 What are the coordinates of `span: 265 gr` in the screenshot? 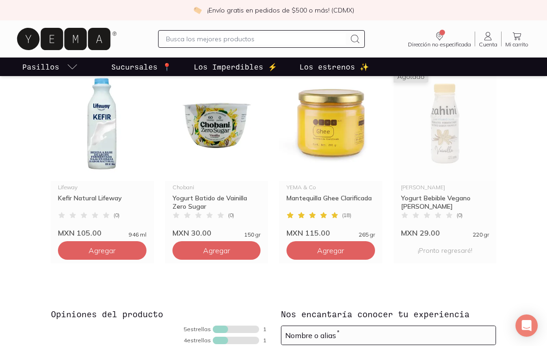 It's located at (366, 234).